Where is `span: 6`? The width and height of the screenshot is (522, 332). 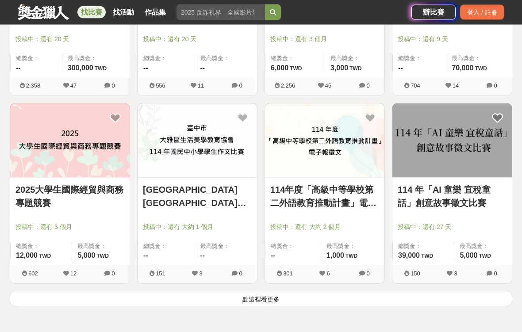
span: 6 is located at coordinates (328, 274).